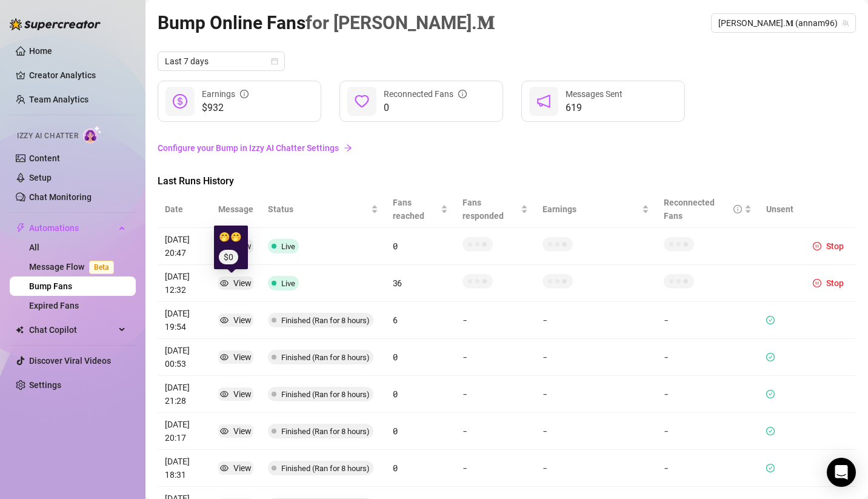 Image resolution: width=868 pixels, height=499 pixels. What do you see at coordinates (507, 148) in the screenshot?
I see `a: Configure your Bump in Izzy AI Chatter Settings` at bounding box center [507, 148].